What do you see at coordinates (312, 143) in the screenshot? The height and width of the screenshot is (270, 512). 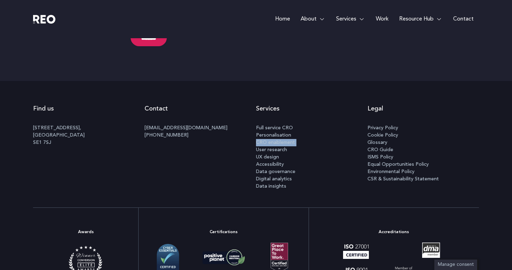 I see `a: CRO enablement` at bounding box center [312, 143].